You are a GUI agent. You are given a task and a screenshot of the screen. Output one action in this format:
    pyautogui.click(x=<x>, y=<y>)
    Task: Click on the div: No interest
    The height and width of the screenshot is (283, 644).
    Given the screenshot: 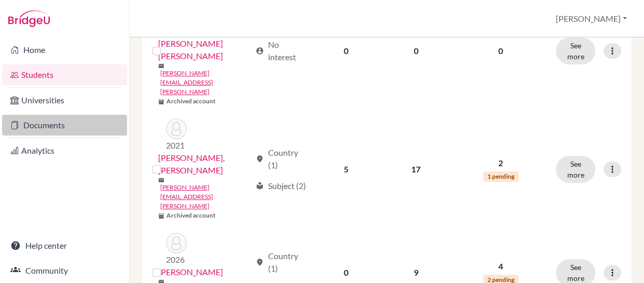 What is the action you would take?
    pyautogui.click(x=280, y=51)
    